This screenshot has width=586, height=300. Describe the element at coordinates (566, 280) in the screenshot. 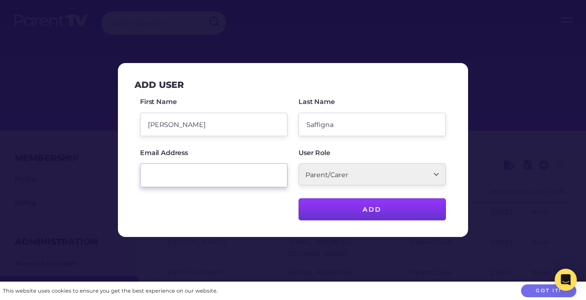

I see `div: Open Intercom Messenger` at that location.